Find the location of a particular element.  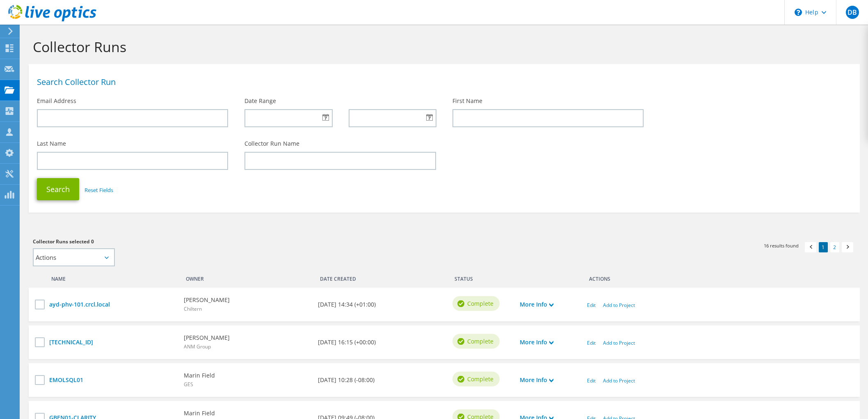

span: 16 results found is located at coordinates (780, 245).